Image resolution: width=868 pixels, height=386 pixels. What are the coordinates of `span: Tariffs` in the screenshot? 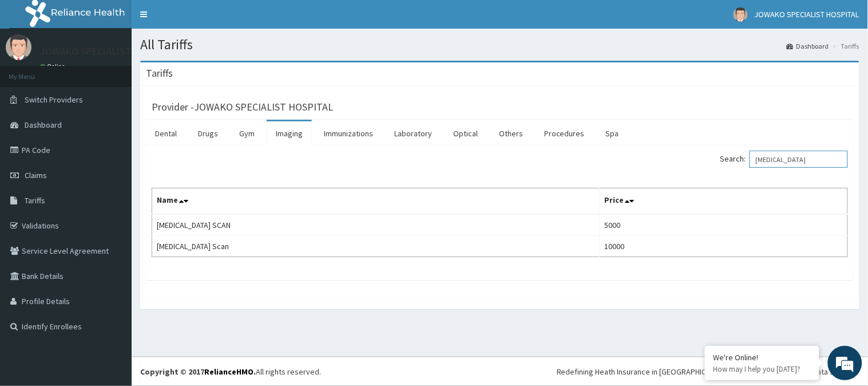 It's located at (35, 201).